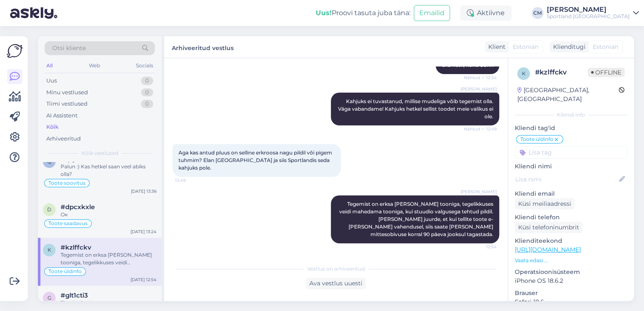  I want to click on div: Küsi meiliaadressi, so click(545, 204).